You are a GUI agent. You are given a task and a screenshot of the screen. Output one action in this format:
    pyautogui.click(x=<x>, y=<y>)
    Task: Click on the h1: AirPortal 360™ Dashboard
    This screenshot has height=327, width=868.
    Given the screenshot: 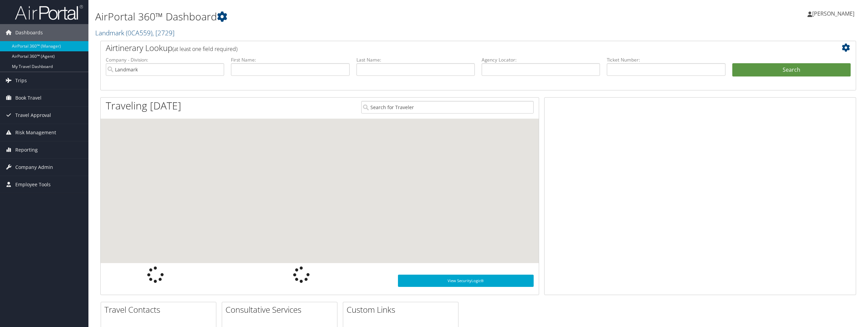 What is the action you would take?
    pyautogui.click(x=351, y=17)
    